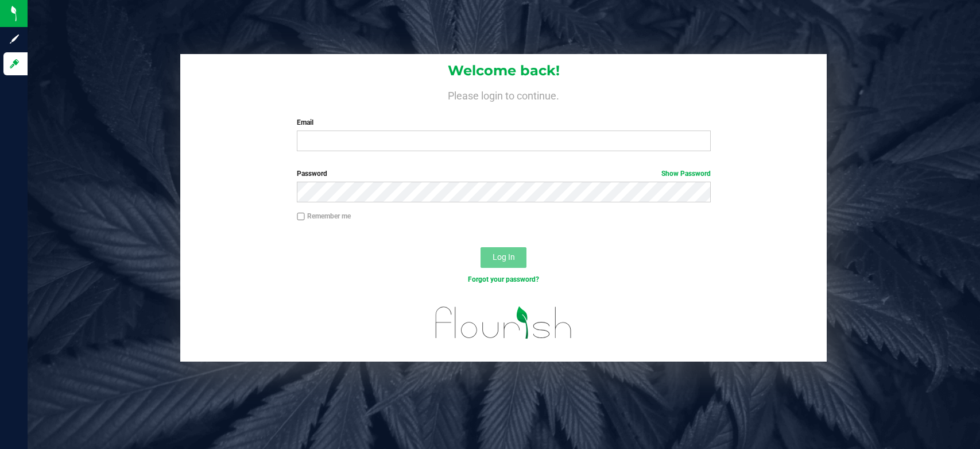 The width and height of the screenshot is (980, 449). What do you see at coordinates (503, 257) in the screenshot?
I see `button: Log In` at bounding box center [503, 257].